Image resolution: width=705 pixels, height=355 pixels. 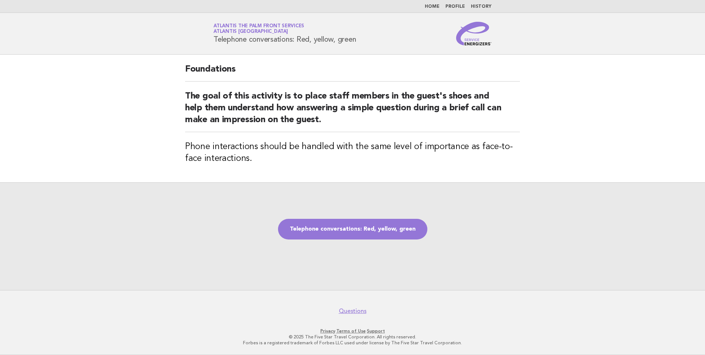 I want to click on h2: Foundations, so click(x=352, y=72).